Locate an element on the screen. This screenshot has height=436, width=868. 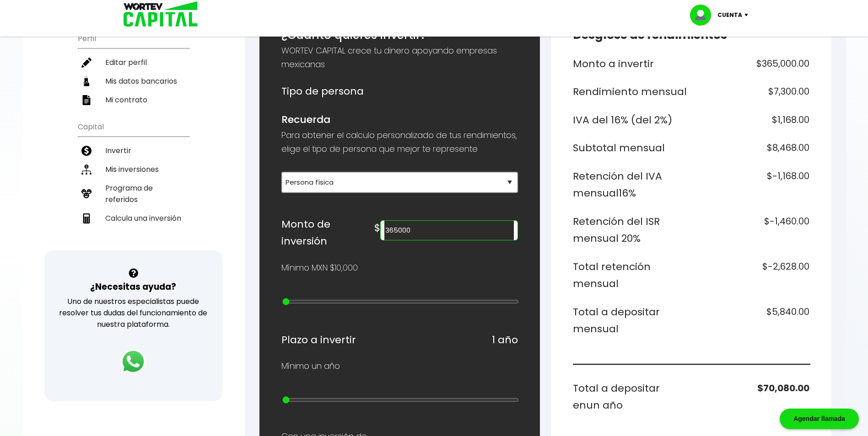
li: Mi contrato is located at coordinates (133, 100).